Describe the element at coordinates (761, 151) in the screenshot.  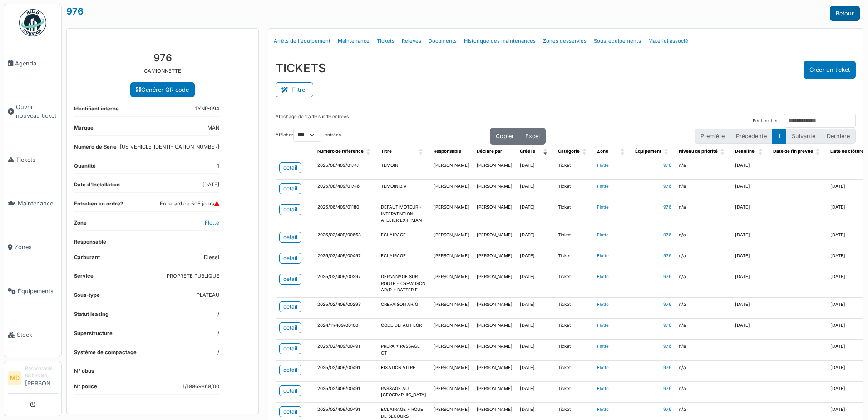
I see `span: Deadline: Activate to sort` at that location.